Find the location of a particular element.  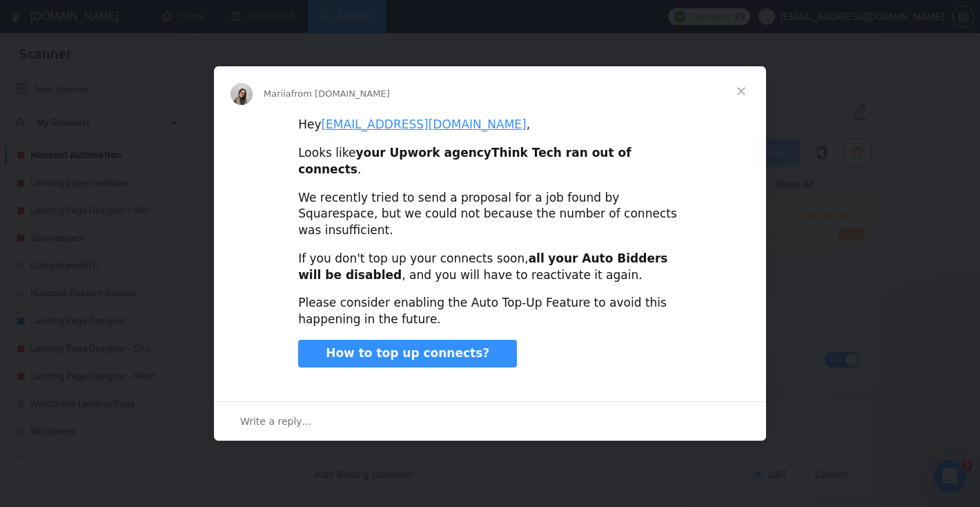

a: How to top up connects? is located at coordinates (407, 353).